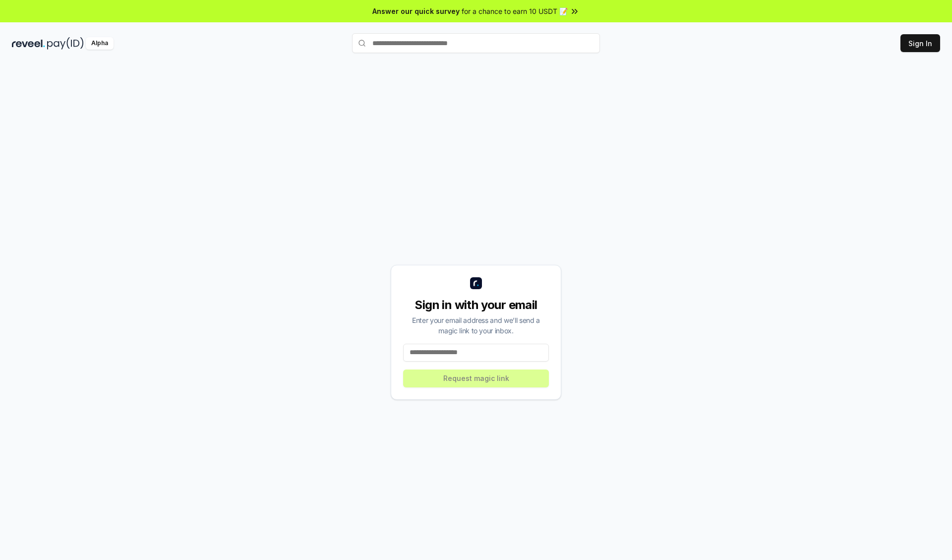 The image size is (952, 560). I want to click on button: Sign In, so click(920, 43).